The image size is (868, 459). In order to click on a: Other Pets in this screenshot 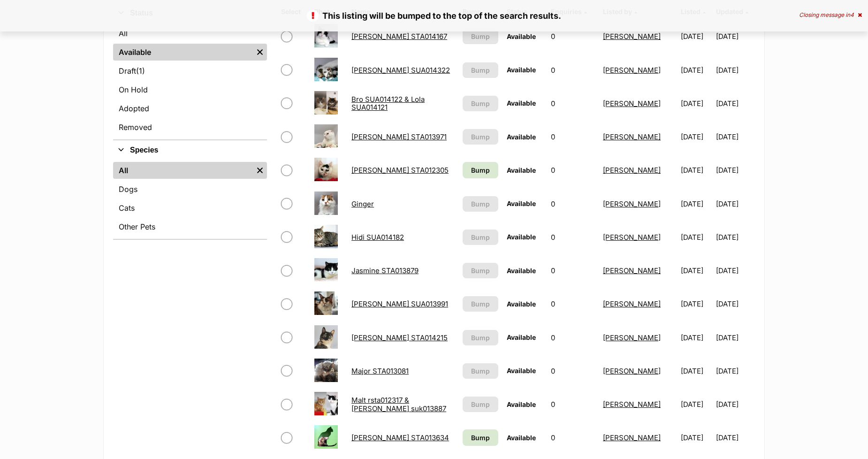, I will do `click(190, 227)`.